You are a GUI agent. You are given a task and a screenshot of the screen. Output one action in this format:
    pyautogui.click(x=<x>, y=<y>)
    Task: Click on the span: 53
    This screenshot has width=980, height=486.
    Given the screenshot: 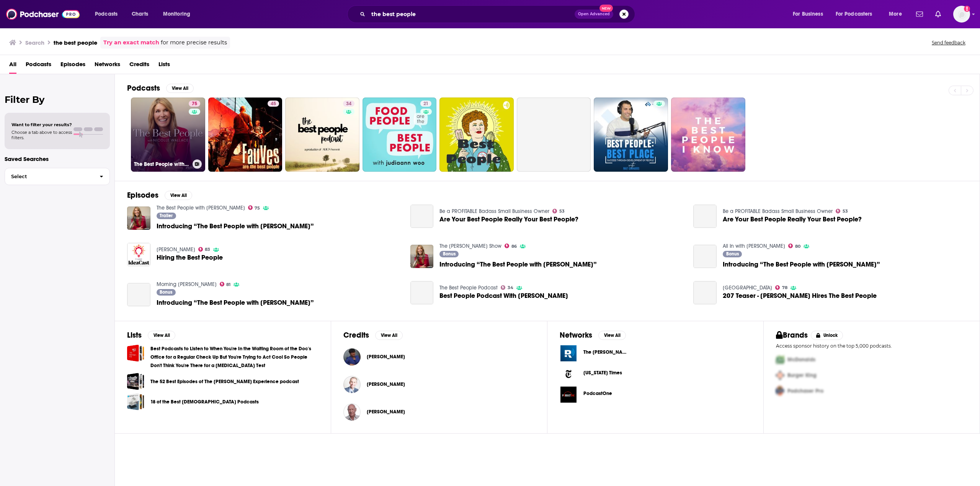 What is the action you would take?
    pyautogui.click(x=562, y=211)
    